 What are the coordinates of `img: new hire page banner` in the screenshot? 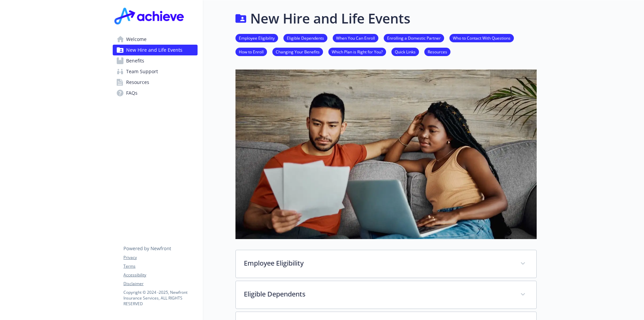 It's located at (386, 154).